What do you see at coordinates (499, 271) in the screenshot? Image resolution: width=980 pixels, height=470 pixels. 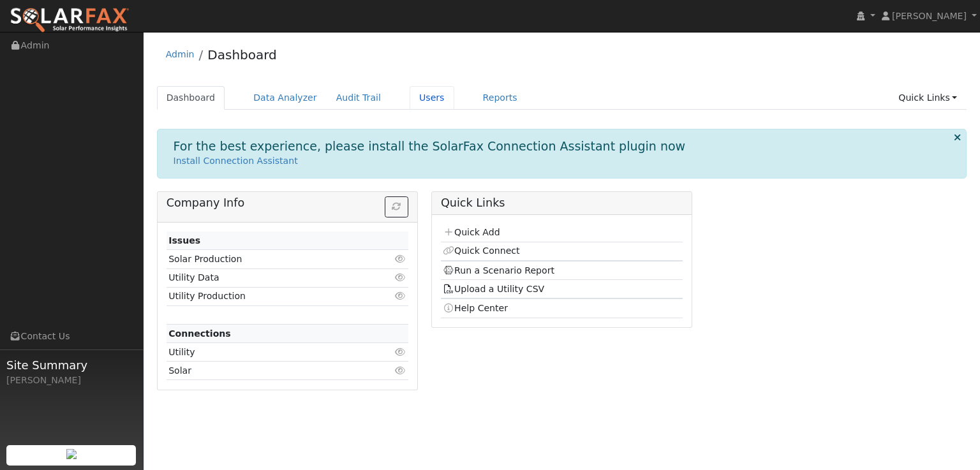 I see `a: Run a Scenario Report` at bounding box center [499, 271].